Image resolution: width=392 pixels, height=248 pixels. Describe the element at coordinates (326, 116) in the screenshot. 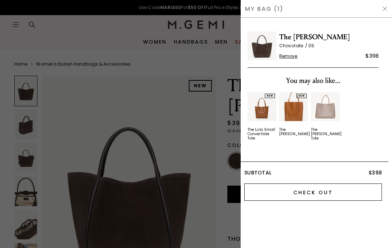

I see `div: 3 / 3` at that location.